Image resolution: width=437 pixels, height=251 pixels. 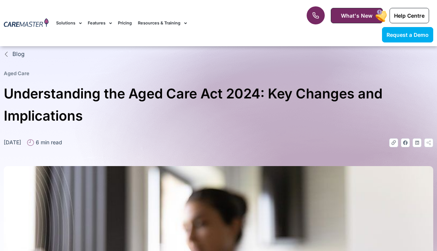 I want to click on span: Help Centre, so click(x=409, y=15).